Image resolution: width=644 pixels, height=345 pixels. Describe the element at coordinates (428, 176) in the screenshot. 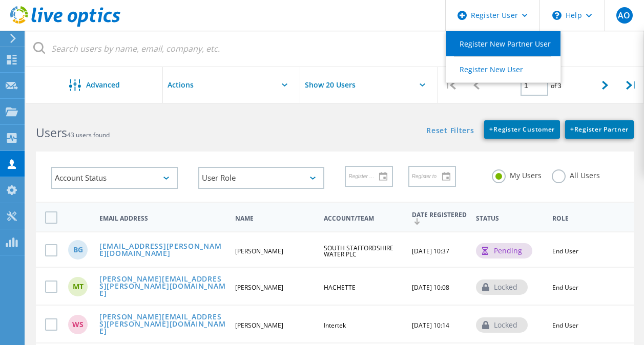

I see `input: Register to` at that location.